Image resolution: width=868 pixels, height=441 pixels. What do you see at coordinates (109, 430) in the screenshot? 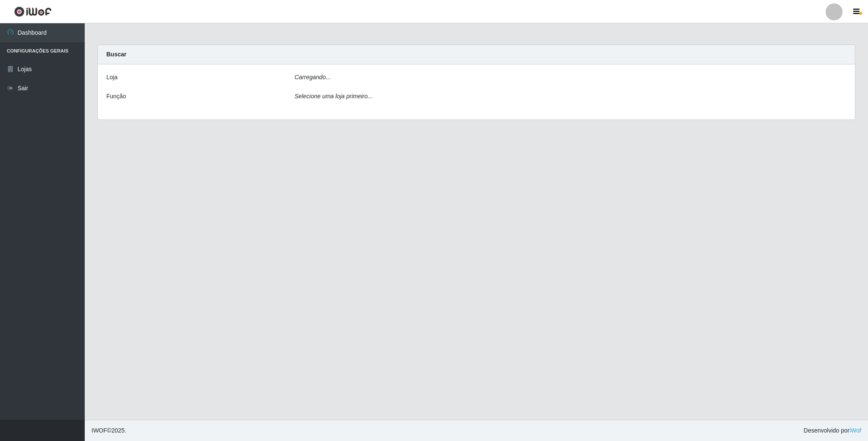
I see `span: © 2025 .` at bounding box center [109, 430].